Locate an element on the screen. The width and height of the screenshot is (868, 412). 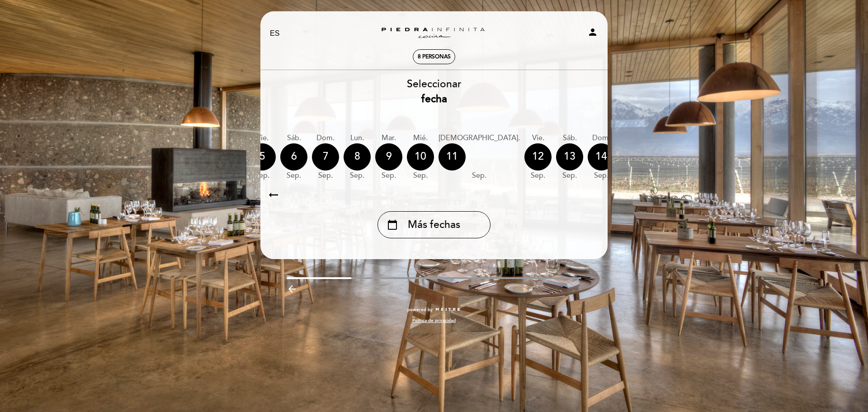
img: MEITRE is located at coordinates (448, 310).